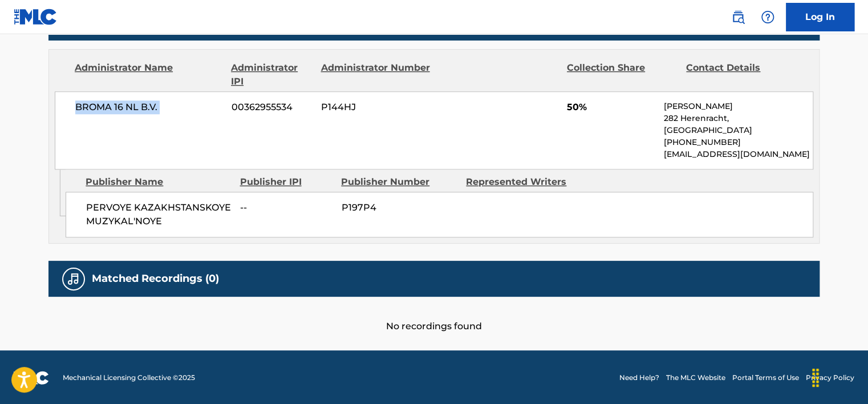 This screenshot has width=868, height=404. Describe the element at coordinates (765, 378) in the screenshot. I see `a: Portal Terms of Use` at that location.